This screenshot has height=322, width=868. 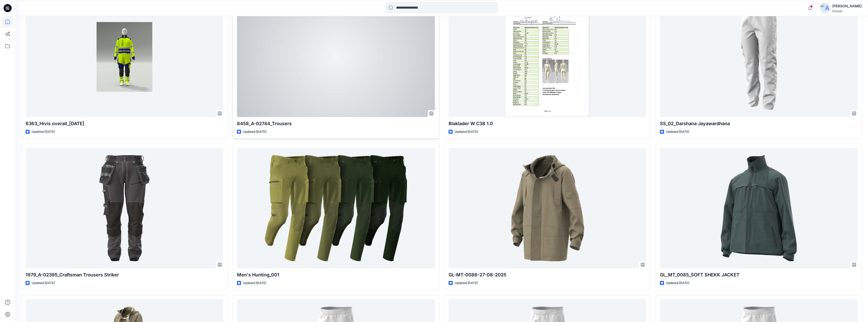 I want to click on p: Men's Hunting_001, so click(x=336, y=275).